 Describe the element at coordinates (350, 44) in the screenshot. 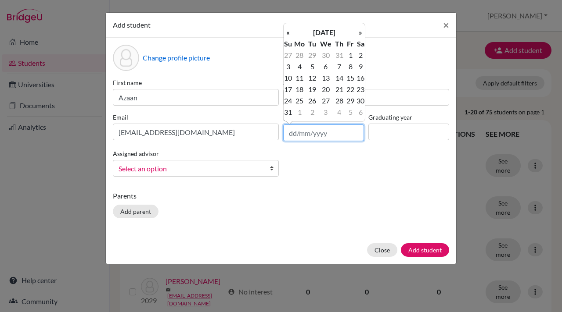

I see `th: Fr` at that location.